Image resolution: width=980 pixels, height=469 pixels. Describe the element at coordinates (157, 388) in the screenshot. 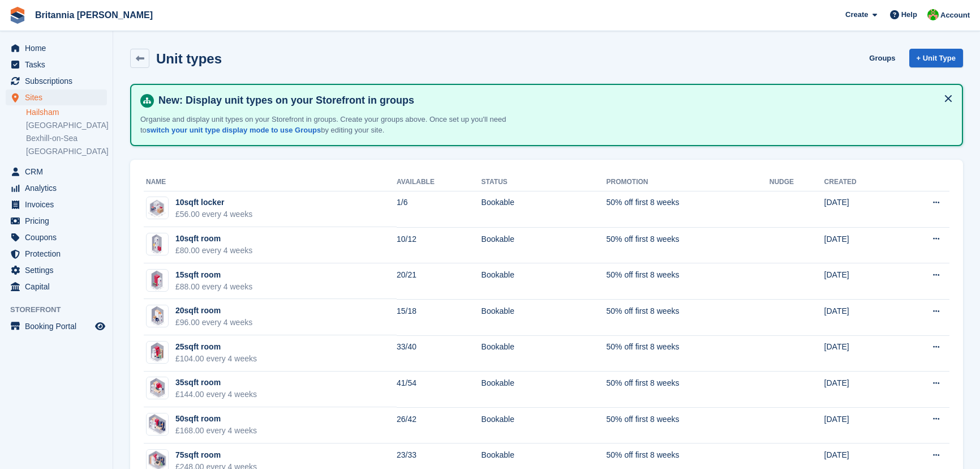

I see `img: 35FT.png` at that location.